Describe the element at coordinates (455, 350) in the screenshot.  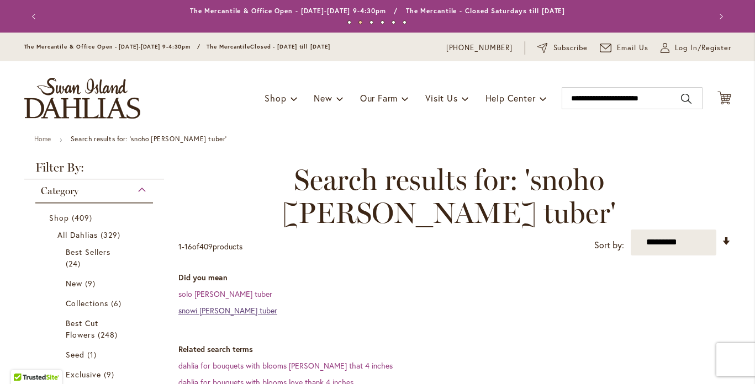
I see `dt: Related search terms` at that location.